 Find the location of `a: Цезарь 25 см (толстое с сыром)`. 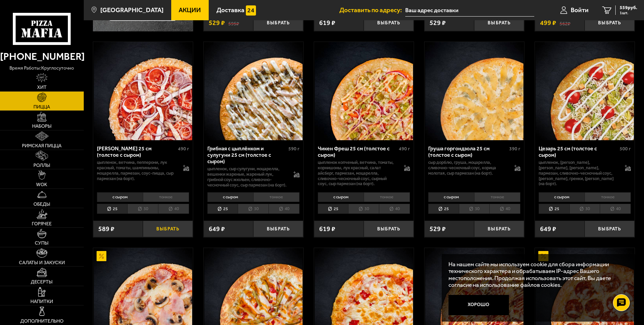

a: Цезарь 25 см (толстое с сыром) is located at coordinates (585, 91).